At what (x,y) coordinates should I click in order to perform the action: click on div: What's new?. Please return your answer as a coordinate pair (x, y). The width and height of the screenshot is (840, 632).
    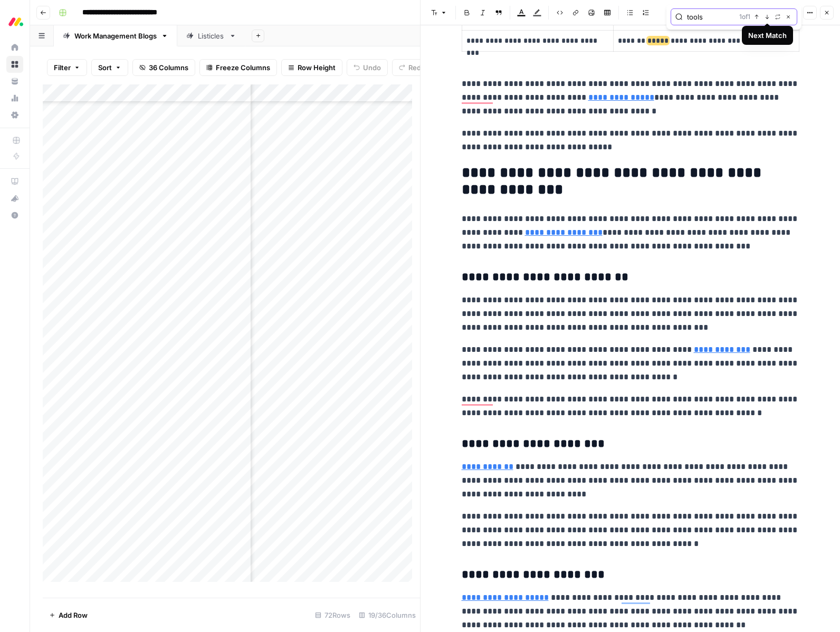
    Looking at the image, I should click on (15, 198).